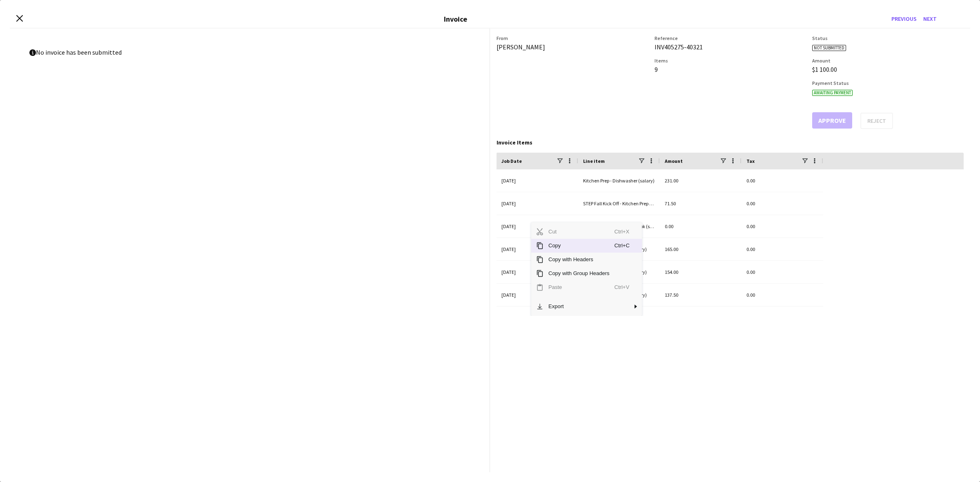 The width and height of the screenshot is (980, 482). Describe the element at coordinates (512, 161) in the screenshot. I see `span: Job Date` at that location.